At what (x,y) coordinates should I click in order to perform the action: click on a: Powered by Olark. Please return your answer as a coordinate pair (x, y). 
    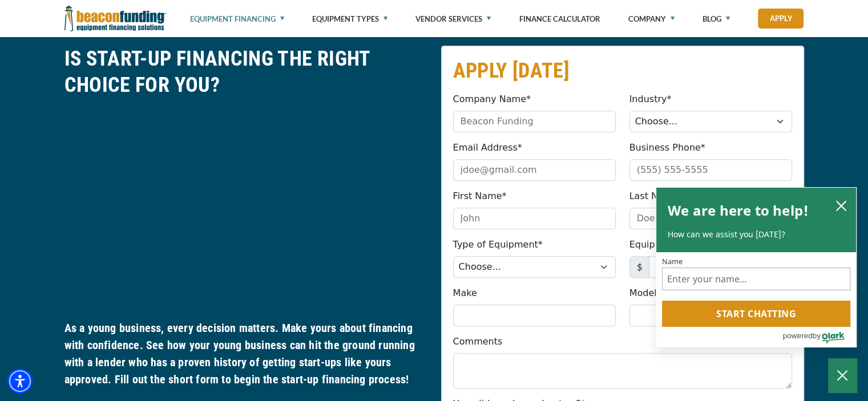
    Looking at the image, I should click on (819, 337).